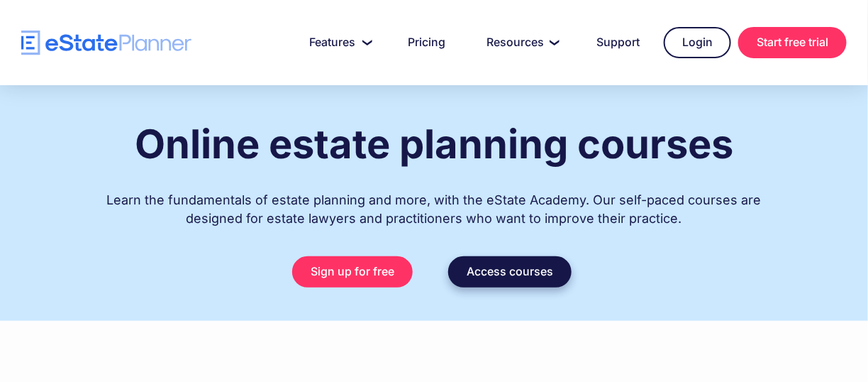 The image size is (868, 382). What do you see at coordinates (618, 43) in the screenshot?
I see `a: Support` at bounding box center [618, 43].